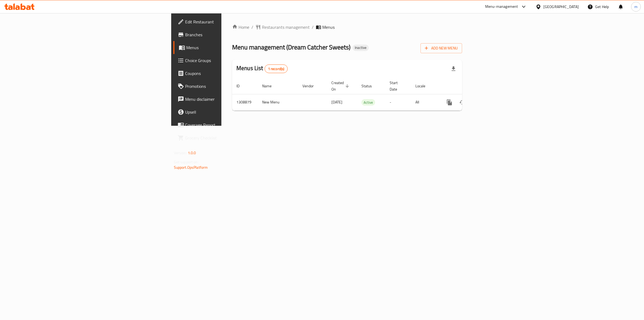  What do you see at coordinates (229, 86) in the screenshot?
I see `span: Promotions` at bounding box center [229, 86].